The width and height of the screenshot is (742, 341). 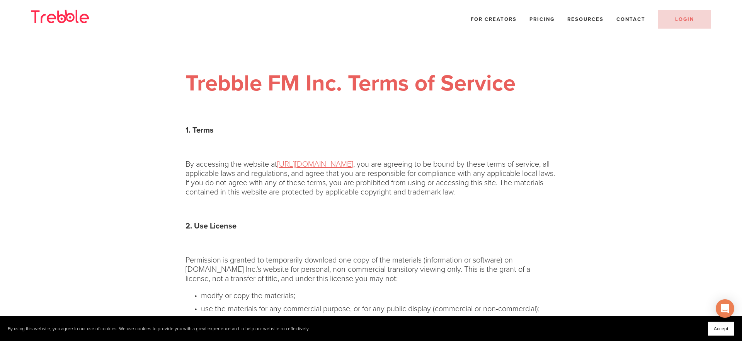 I want to click on a: For Creators, so click(x=493, y=19).